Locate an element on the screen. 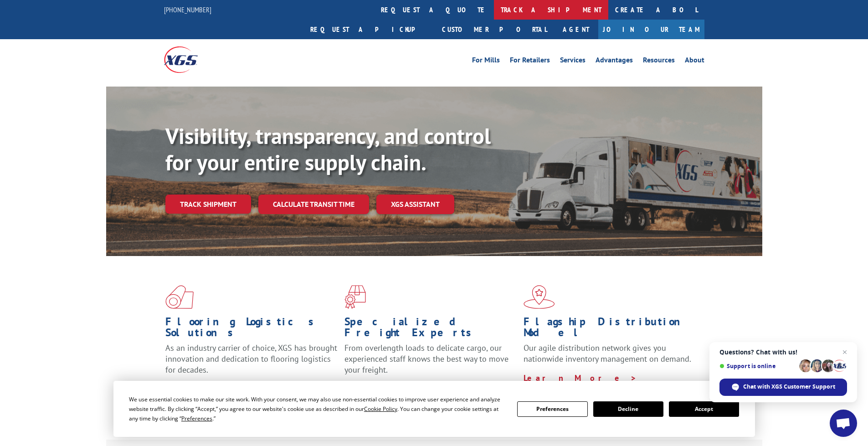  span: Questions? Chat with us! is located at coordinates (783, 352).